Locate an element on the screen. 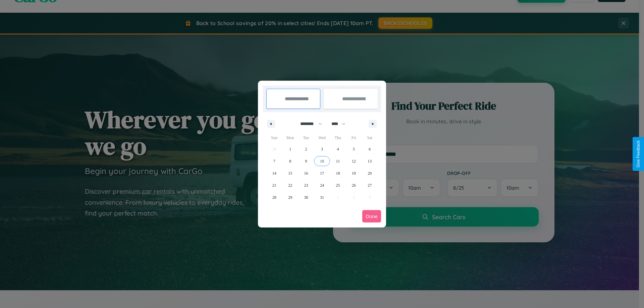 This screenshot has height=308, width=644. button: 9 is located at coordinates (306, 161).